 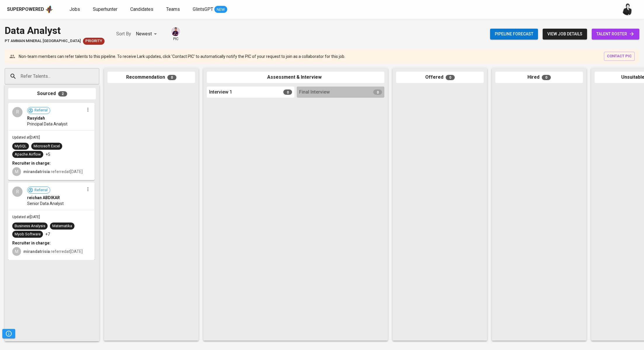 What do you see at coordinates (94, 41) in the screenshot?
I see `span: Priority` at bounding box center [94, 41].